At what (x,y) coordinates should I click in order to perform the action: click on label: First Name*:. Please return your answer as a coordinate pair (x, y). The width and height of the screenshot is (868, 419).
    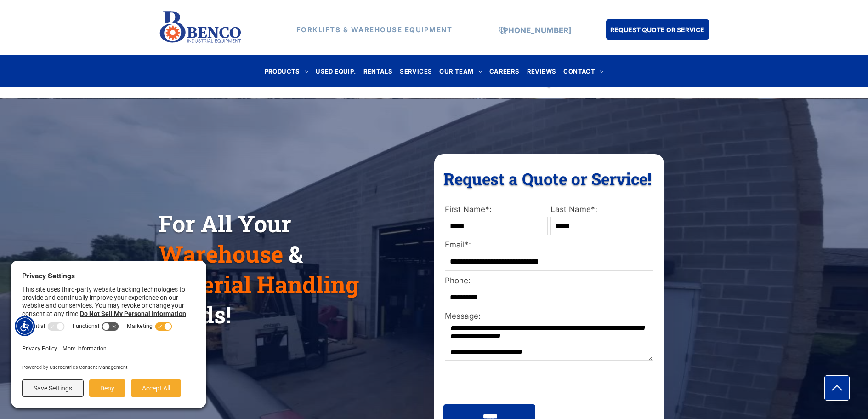
    Looking at the image, I should click on (496, 209).